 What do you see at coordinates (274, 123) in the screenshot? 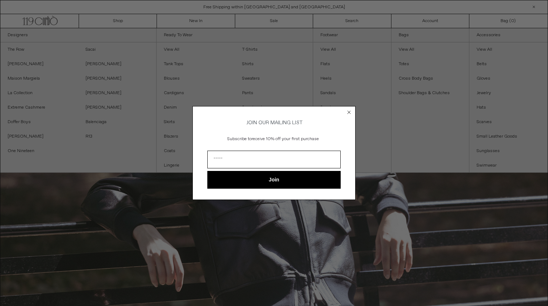
I see `span: JOIN OUR MAILING LIST` at bounding box center [274, 123].